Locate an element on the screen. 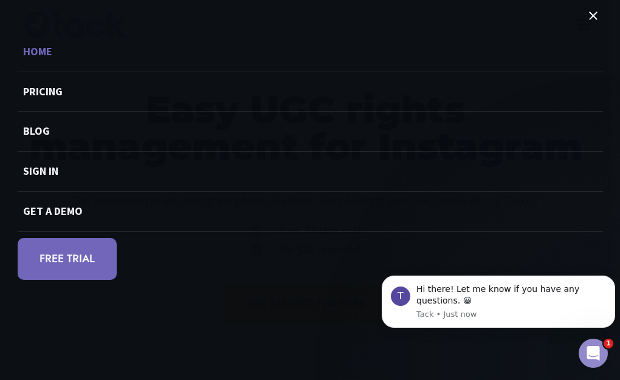 The height and width of the screenshot is (380, 620). a: Sign in is located at coordinates (310, 172).